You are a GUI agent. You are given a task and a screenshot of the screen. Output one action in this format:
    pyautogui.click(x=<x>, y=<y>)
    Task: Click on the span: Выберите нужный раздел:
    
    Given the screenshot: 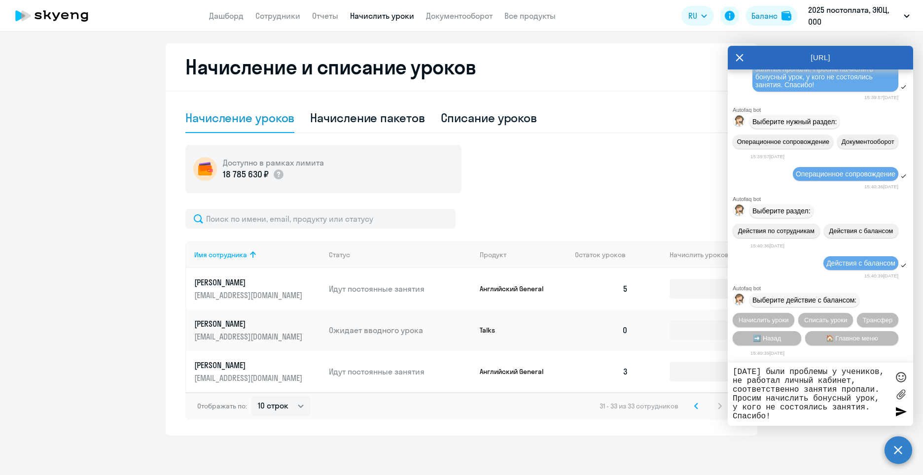 What is the action you would take?
    pyautogui.click(x=794, y=122)
    